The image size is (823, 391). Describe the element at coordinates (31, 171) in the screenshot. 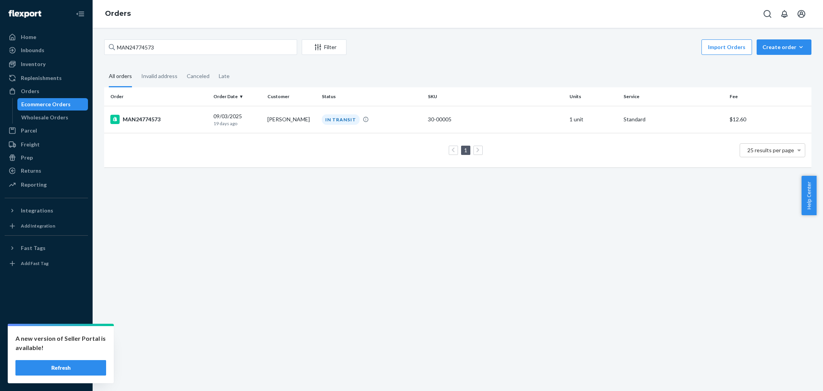

I see `div: Returns` at that location.